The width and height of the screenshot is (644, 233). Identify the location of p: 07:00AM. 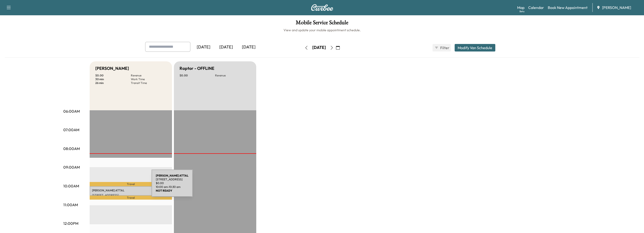
(71, 130).